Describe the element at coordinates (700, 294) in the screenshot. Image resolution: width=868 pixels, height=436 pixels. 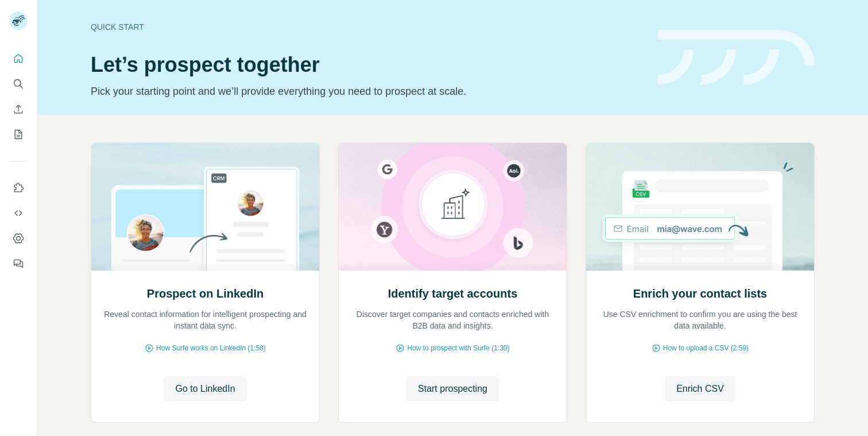
I see `h2: Enrich your contact lists` at that location.